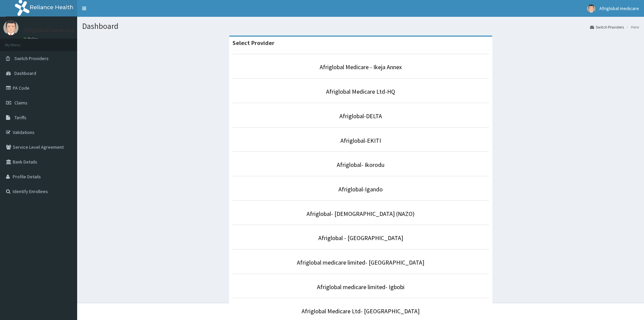 This screenshot has height=320, width=644. I want to click on span: Switch Providers, so click(32, 59).